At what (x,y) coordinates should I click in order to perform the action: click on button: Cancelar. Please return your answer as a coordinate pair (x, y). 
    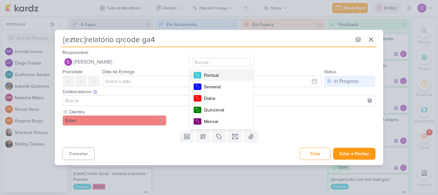
    Looking at the image, I should click on (79, 153).